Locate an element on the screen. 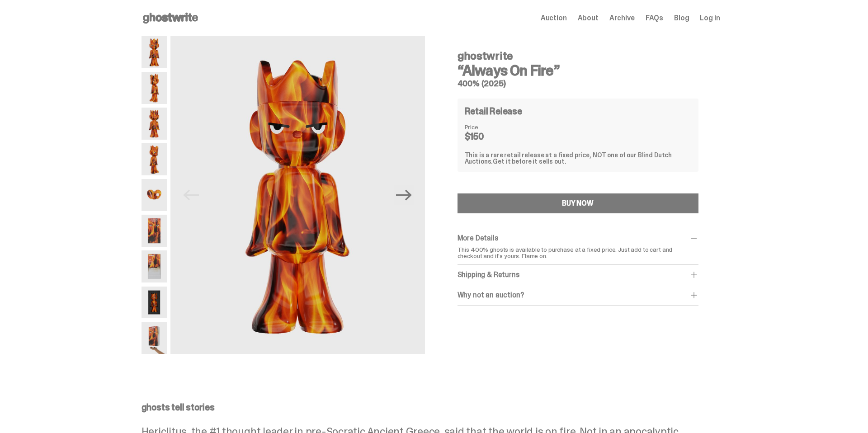 Image resolution: width=868 pixels, height=433 pixels. span: More Details is located at coordinates (478, 238).